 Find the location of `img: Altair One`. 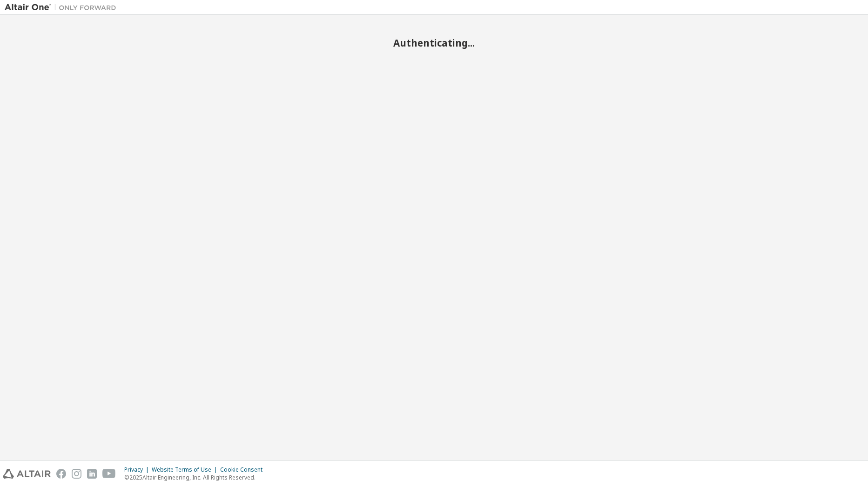

img: Altair One is located at coordinates (63, 8).